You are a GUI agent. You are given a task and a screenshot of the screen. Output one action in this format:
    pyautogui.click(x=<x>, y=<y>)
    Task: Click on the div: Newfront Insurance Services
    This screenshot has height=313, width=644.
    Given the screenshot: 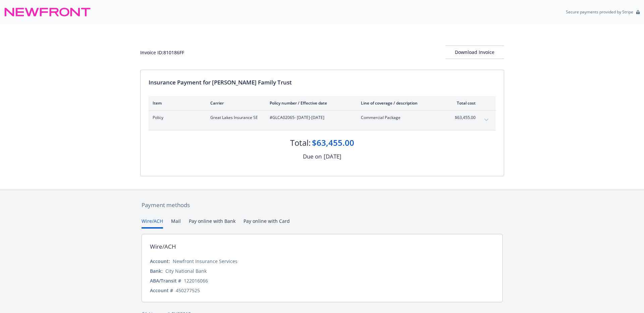 What is the action you would take?
    pyautogui.click(x=205, y=261)
    